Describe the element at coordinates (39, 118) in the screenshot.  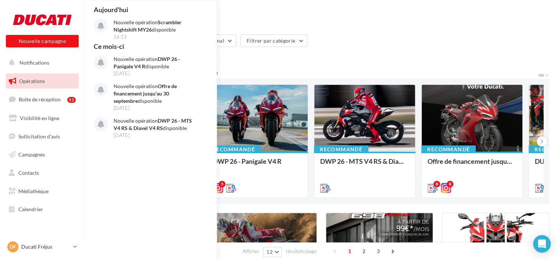
I see `span: Visibilité en ligne` at that location.